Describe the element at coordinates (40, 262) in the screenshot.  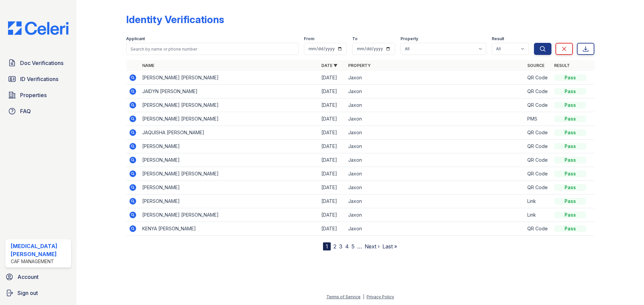
I see `div: CAF Management` at that location.